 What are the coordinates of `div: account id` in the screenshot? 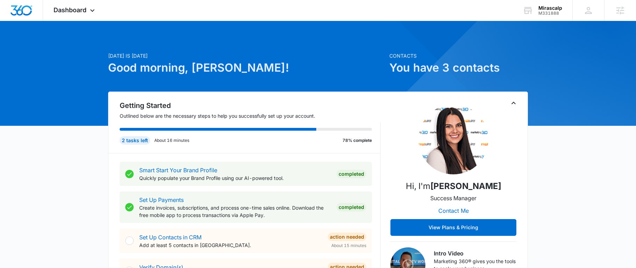 It's located at (550, 13).